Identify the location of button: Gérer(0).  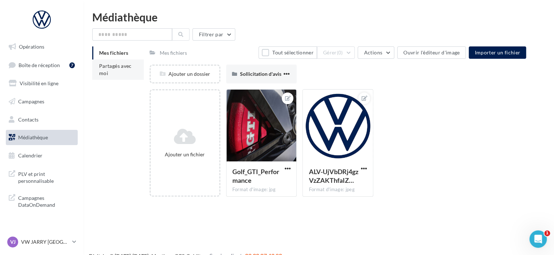
(336, 53).